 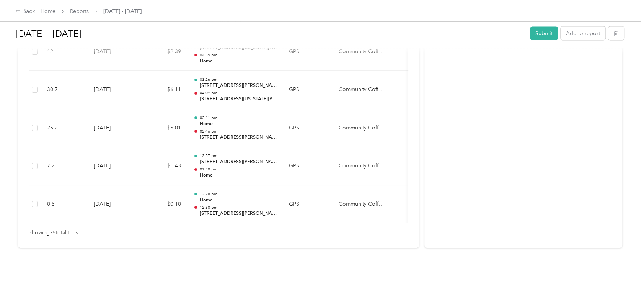 I want to click on td: 30.7, so click(x=65, y=90).